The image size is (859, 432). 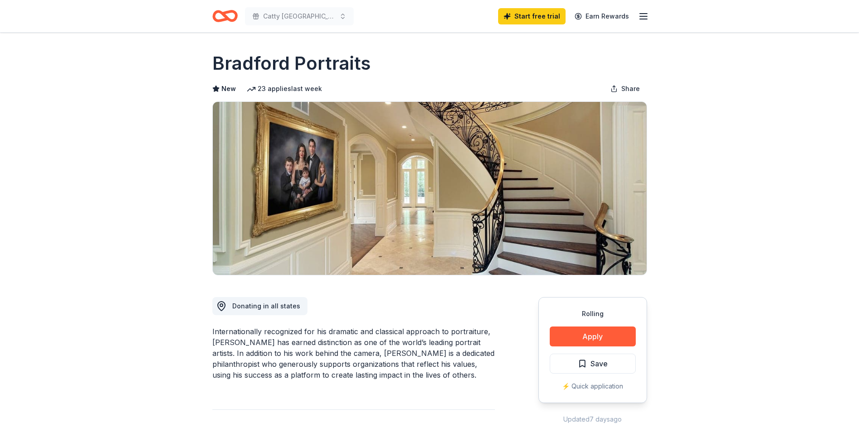 I want to click on span: New, so click(x=229, y=89).